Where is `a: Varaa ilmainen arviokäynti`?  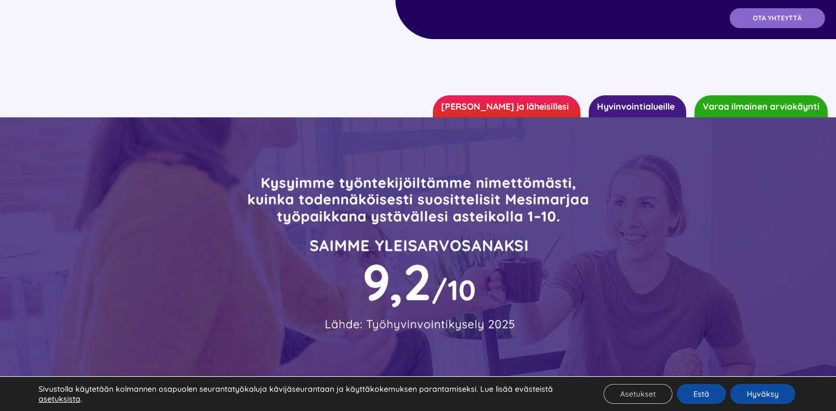 a: Varaa ilmainen arviokäynti is located at coordinates (761, 106).